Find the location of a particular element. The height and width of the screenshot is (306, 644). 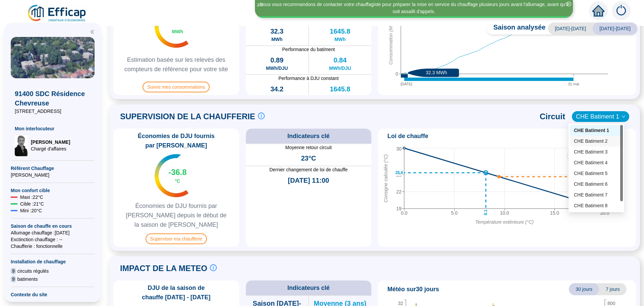

img: efficap energie logo is located at coordinates (57, 13).